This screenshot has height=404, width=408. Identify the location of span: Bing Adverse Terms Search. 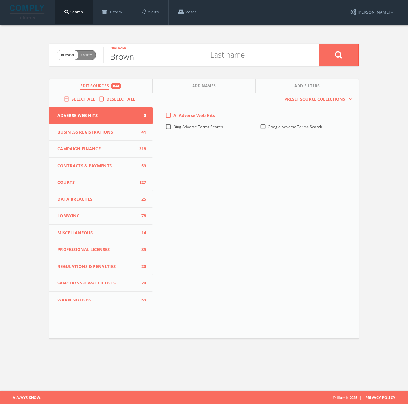
(198, 127).